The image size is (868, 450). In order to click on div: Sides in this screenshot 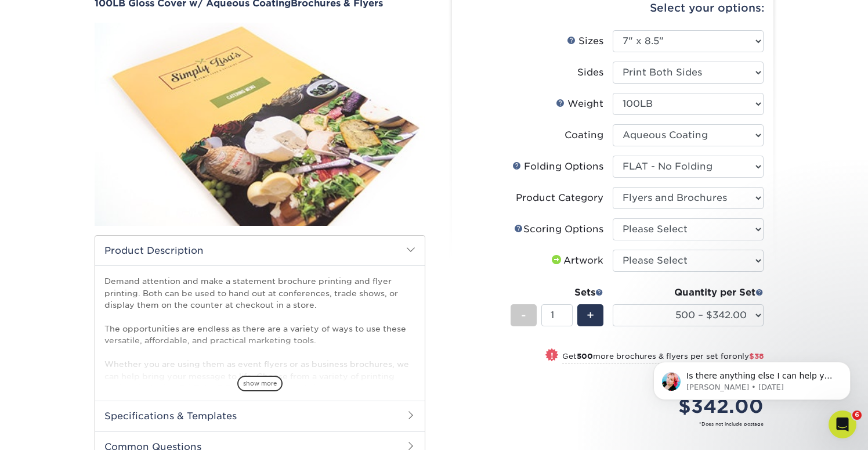, I will do `click(590, 73)`.